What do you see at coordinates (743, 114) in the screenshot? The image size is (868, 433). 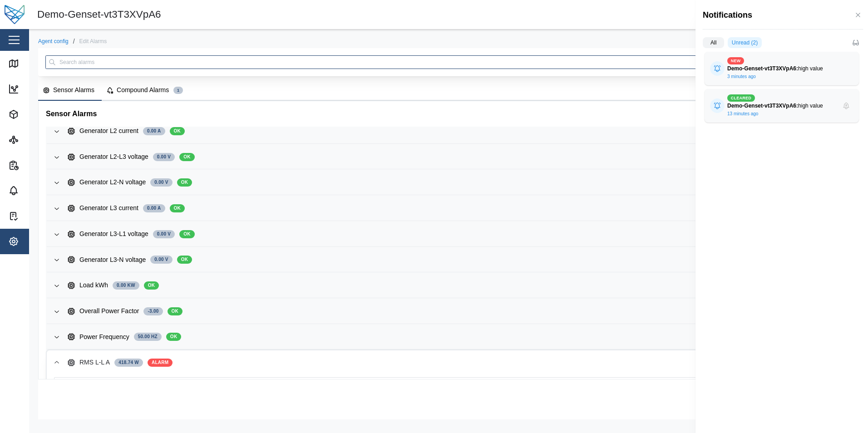 I see `div: 13 minutes ago` at bounding box center [743, 114].